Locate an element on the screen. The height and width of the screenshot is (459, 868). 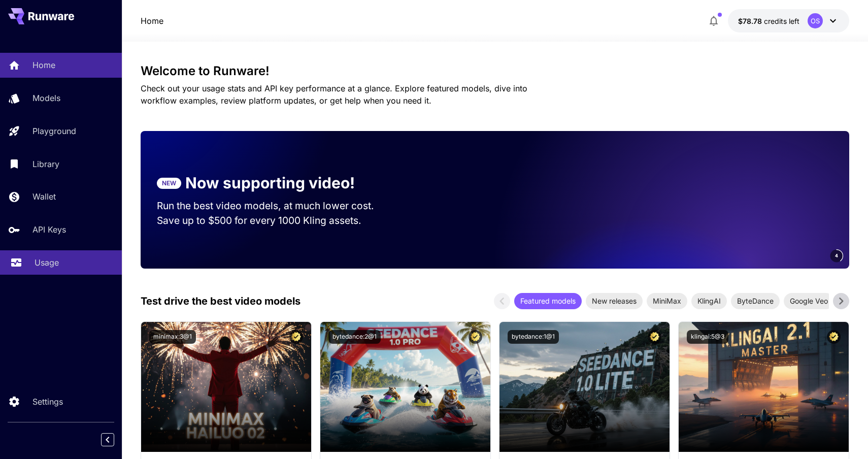
button: bytedance:2@1 is located at coordinates (354, 337).